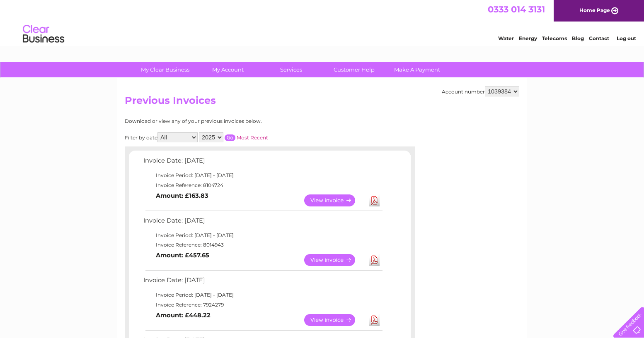 The height and width of the screenshot is (338, 644). I want to click on b: Amount: £448.22, so click(183, 315).